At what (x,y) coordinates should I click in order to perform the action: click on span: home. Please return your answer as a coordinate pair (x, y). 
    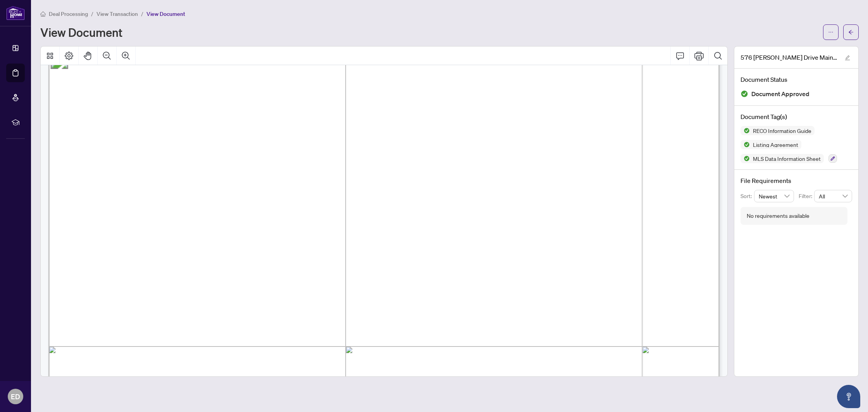
    Looking at the image, I should click on (43, 14).